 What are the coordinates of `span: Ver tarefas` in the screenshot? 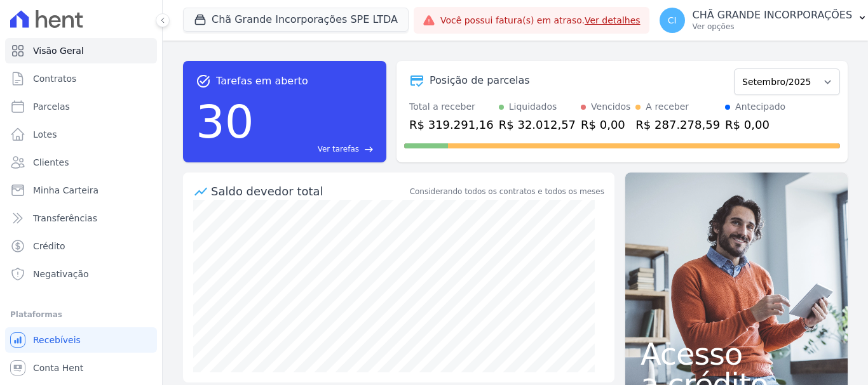 It's located at (338, 149).